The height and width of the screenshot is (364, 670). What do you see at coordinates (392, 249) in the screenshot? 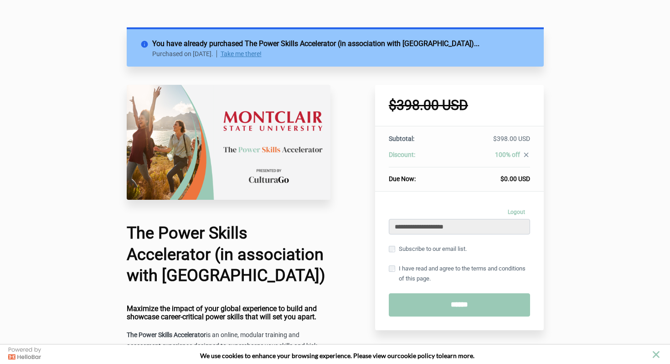
I see `input: Subscribe to our email list.` at bounding box center [392, 249].